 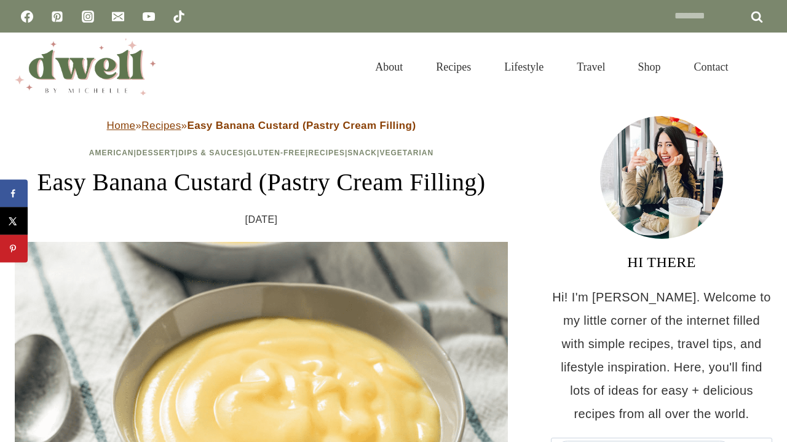 What do you see at coordinates (111, 153) in the screenshot?
I see `a: American` at bounding box center [111, 153].